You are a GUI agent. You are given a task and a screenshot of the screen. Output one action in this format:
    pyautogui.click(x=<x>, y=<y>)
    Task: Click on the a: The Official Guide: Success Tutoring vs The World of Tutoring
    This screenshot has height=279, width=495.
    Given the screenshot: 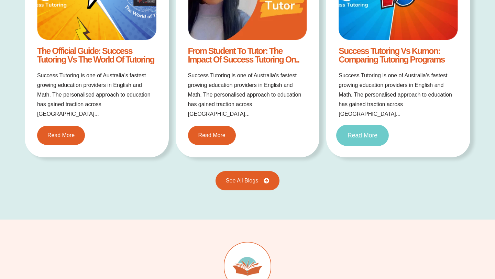 What is the action you would take?
    pyautogui.click(x=96, y=55)
    